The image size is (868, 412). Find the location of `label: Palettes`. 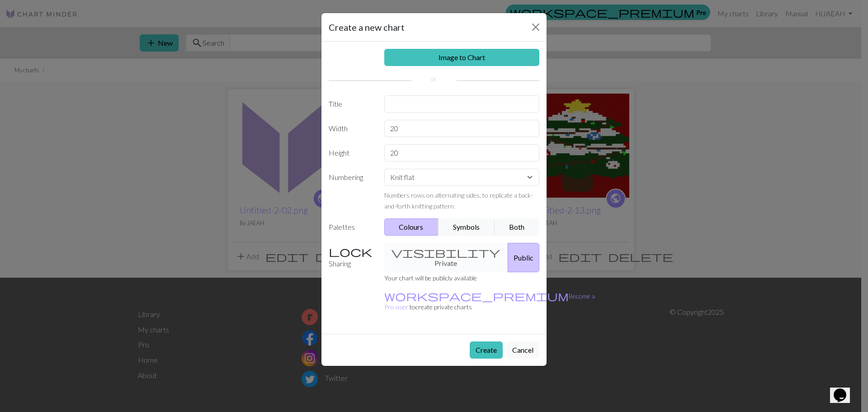

label: Palettes is located at coordinates (351, 227).